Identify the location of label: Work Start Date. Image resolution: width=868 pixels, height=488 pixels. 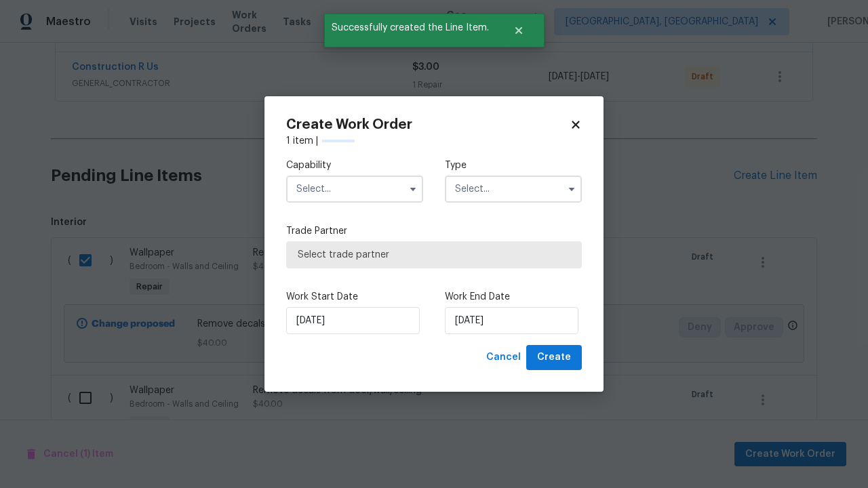
(355, 297).